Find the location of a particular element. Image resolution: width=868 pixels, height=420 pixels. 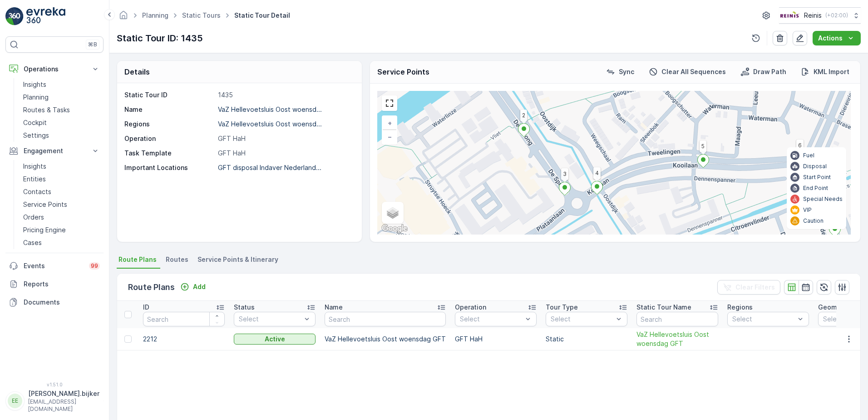

a: Contacts is located at coordinates (61, 192).